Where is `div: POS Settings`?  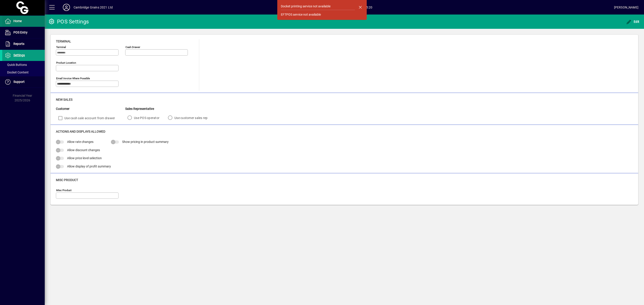
div: POS Settings is located at coordinates (69, 21).